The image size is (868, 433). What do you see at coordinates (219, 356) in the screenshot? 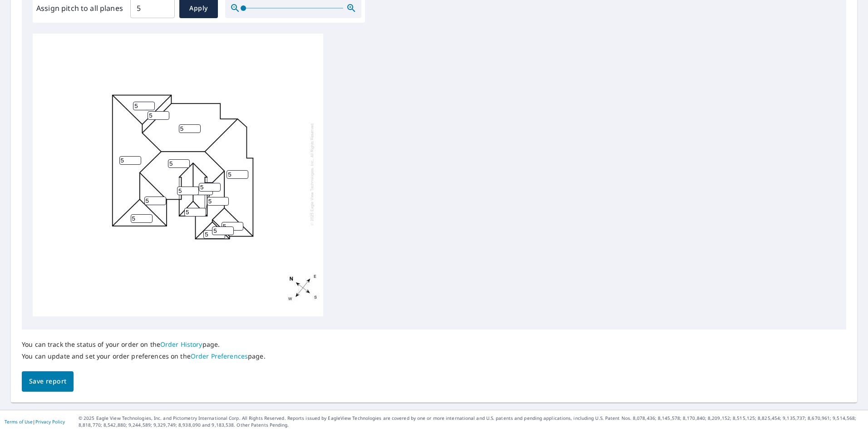
I see `a: Order Preferences` at bounding box center [219, 356].